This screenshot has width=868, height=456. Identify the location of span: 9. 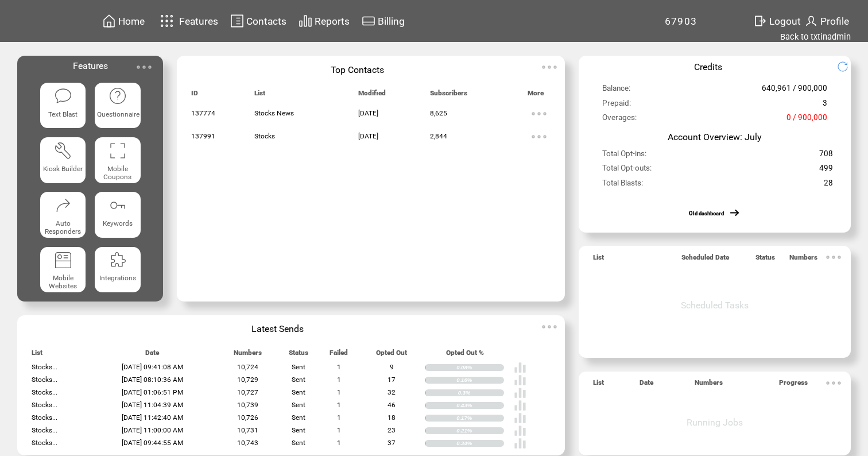
(392, 367).